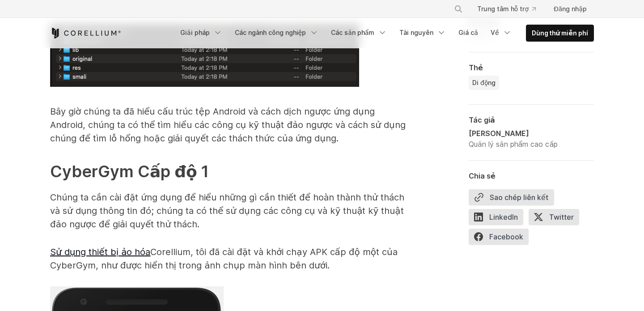  Describe the element at coordinates (560, 33) in the screenshot. I see `font: Dùng thử miễn phí` at that location.